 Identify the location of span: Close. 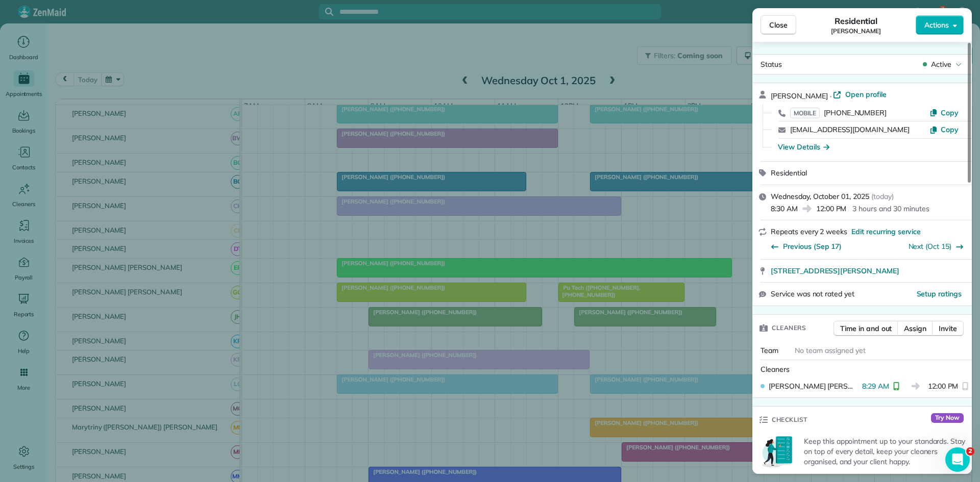
(778, 25).